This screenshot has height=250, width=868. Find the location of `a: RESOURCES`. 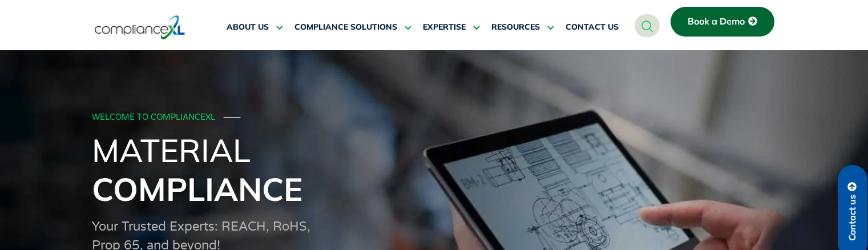

a: RESOURCES is located at coordinates (523, 27).